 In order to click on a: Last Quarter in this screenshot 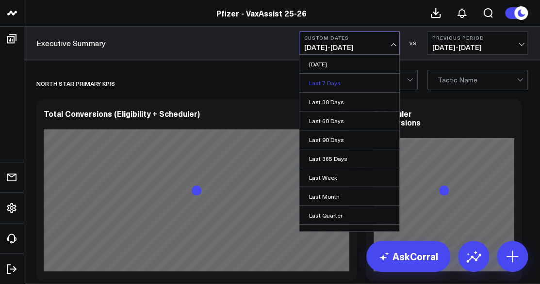, I will do `click(349, 216)`.